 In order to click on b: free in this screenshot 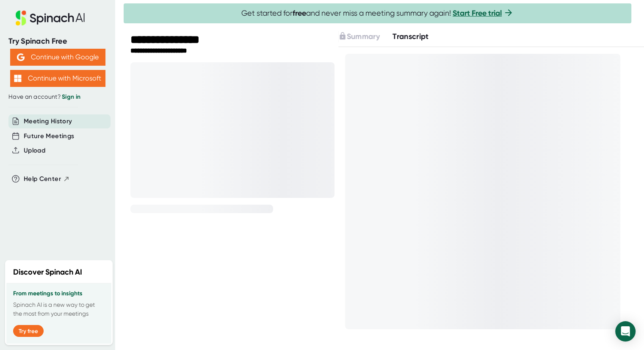, I will do `click(299, 13)`.